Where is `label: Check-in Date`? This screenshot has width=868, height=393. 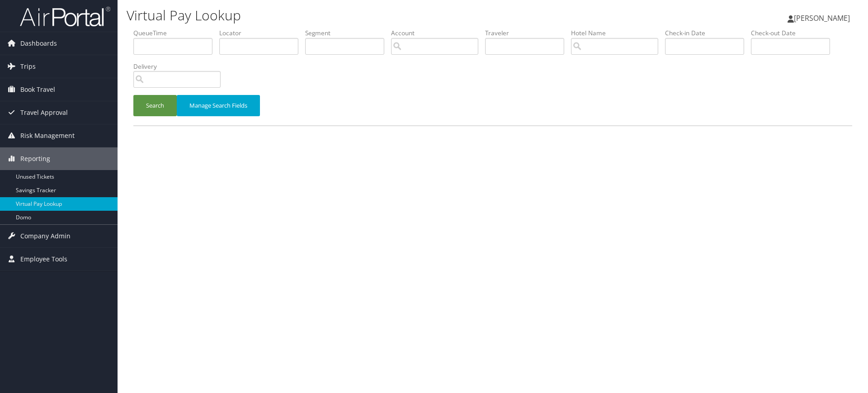 label: Check-in Date is located at coordinates (708, 33).